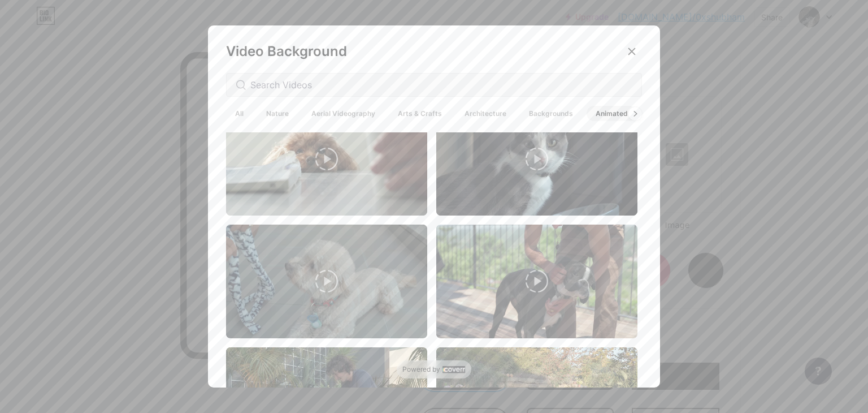 This screenshot has height=413, width=868. I want to click on span: Architecture, so click(485, 113).